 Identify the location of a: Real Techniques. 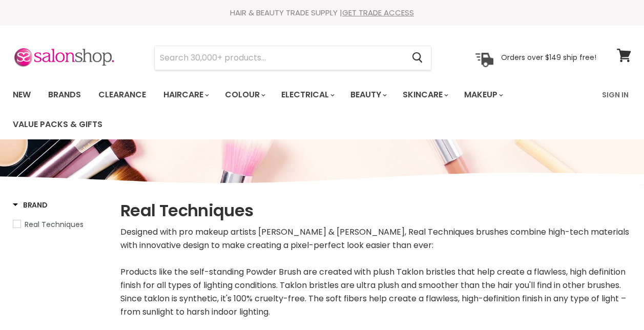
(60, 224).